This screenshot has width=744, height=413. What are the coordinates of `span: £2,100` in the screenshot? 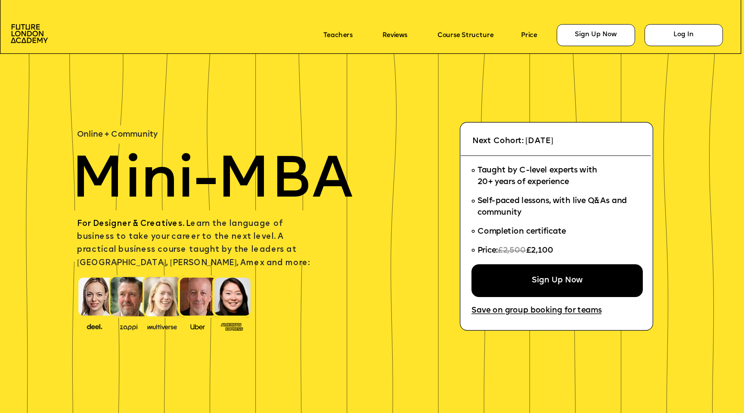 It's located at (540, 251).